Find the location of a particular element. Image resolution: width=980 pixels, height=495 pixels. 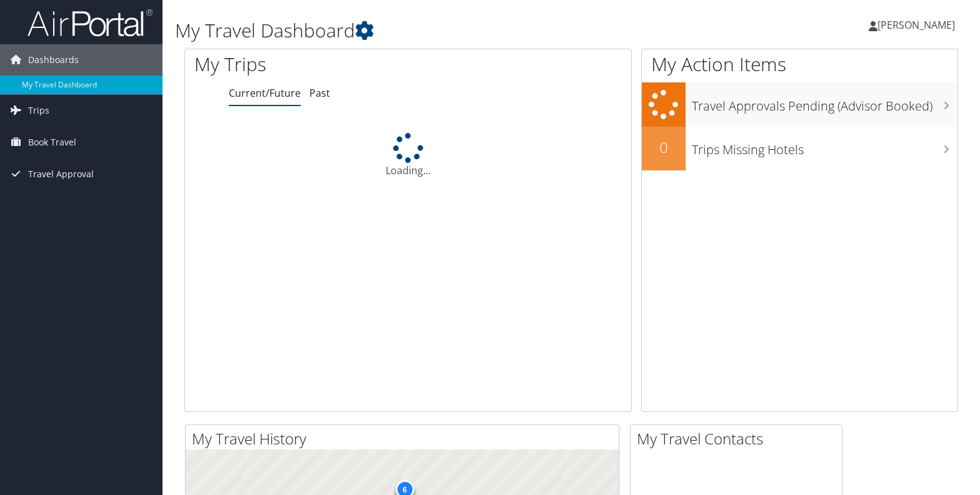

a: Past is located at coordinates (319, 93).